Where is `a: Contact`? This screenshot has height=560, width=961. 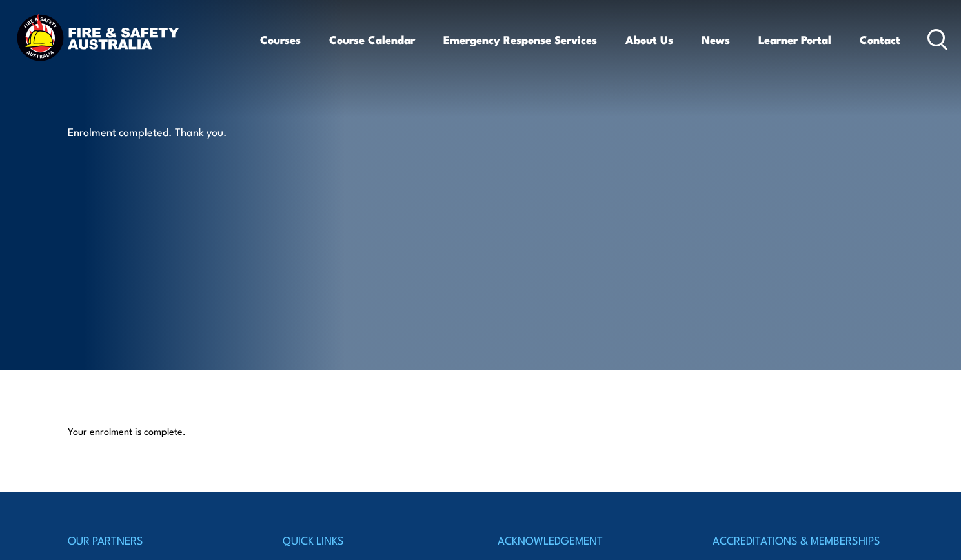 a: Contact is located at coordinates (879, 40).